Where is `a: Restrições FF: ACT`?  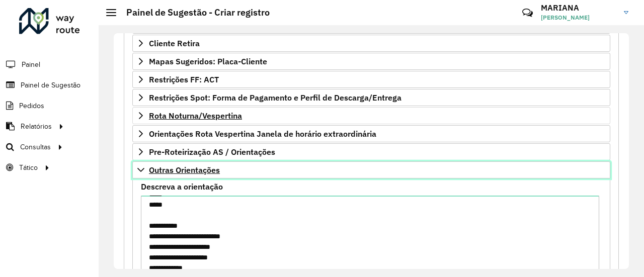 a: Restrições FF: ACT is located at coordinates (371, 79).